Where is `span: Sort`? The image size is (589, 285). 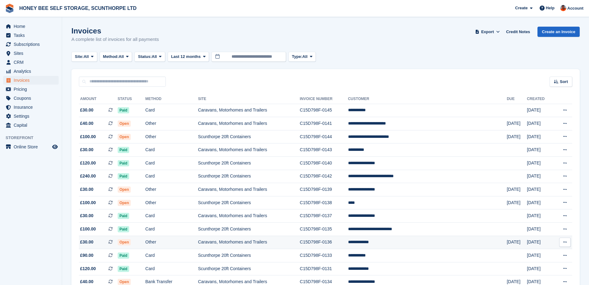
span: Sort is located at coordinates (563, 82).